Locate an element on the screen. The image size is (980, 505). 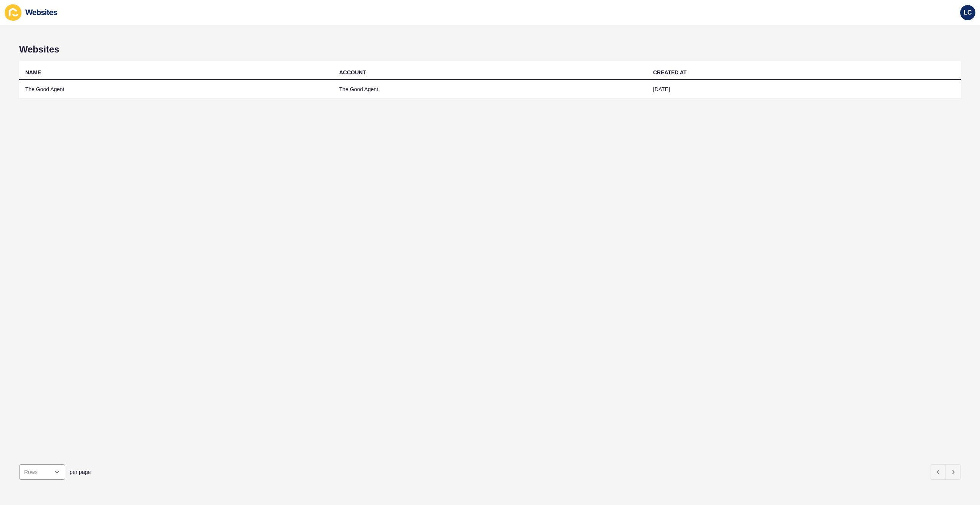
div: open menu is located at coordinates (42, 472).